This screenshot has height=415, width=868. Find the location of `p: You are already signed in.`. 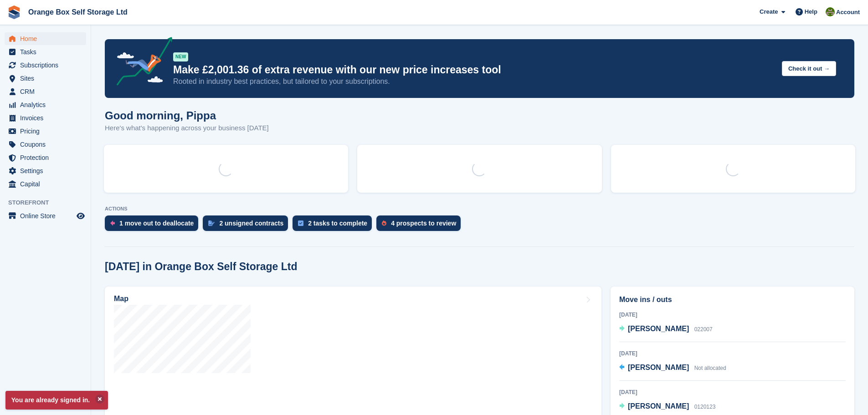

p: You are already signed in. is located at coordinates (57, 400).